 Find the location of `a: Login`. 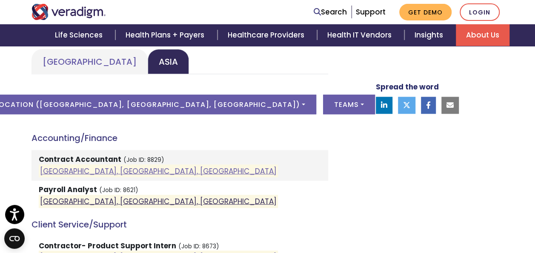

a: Login is located at coordinates (480, 12).